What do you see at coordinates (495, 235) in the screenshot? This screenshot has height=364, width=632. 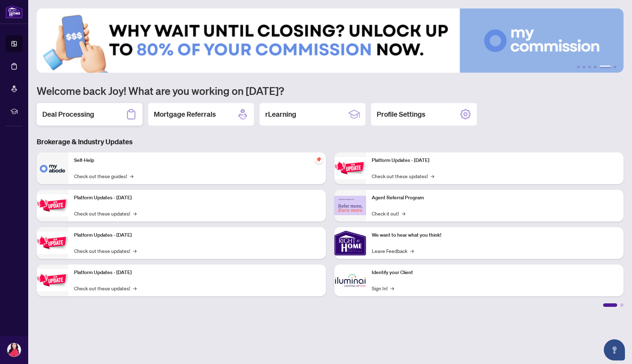 I see `p: We want to hear what you think!` at bounding box center [495, 235].